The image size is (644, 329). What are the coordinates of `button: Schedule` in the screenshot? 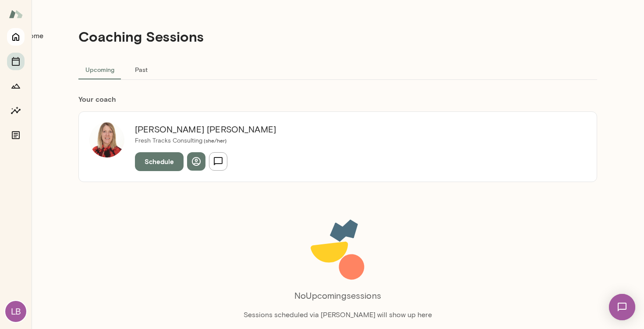 It's located at (159, 161).